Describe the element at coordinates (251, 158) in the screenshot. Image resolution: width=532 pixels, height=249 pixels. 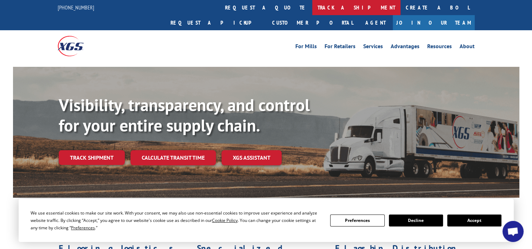
I see `a: XGS ASSISTANT` at that location.